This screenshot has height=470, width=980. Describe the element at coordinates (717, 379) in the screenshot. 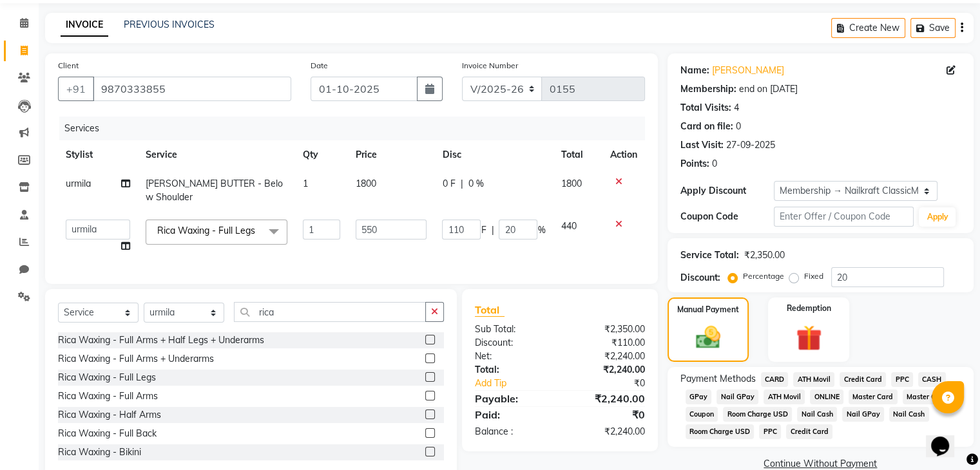

I see `span: Payment Methods` at that location.